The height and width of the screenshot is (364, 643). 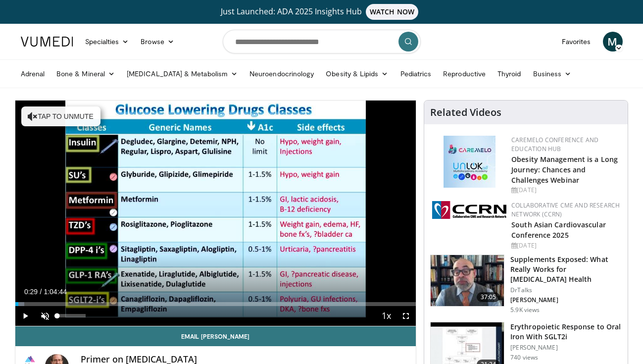 I want to click on a: Neuroendocrinology, so click(x=282, y=73).